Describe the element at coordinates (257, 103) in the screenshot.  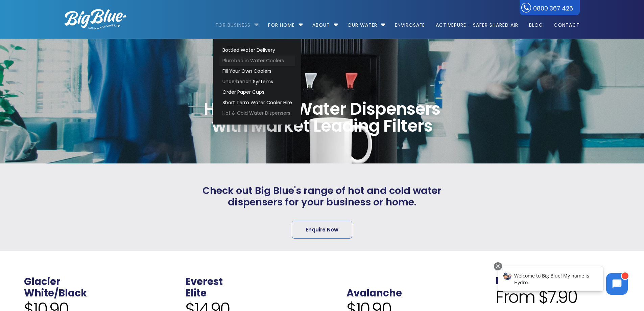
I see `a: Short Term Water Cooler Hire` at that location.